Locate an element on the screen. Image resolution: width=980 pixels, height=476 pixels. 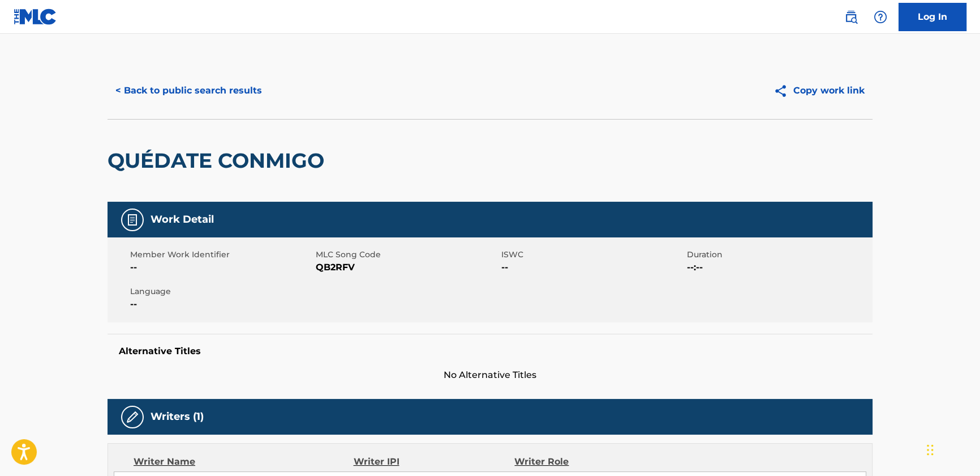
img: MLC Logo is located at coordinates (35, 16).